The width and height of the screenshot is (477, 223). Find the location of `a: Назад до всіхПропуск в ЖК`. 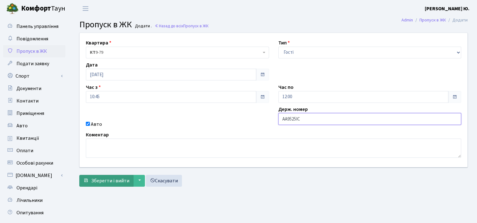

a: Назад до всіхПропуск в ЖК is located at coordinates (182, 26).